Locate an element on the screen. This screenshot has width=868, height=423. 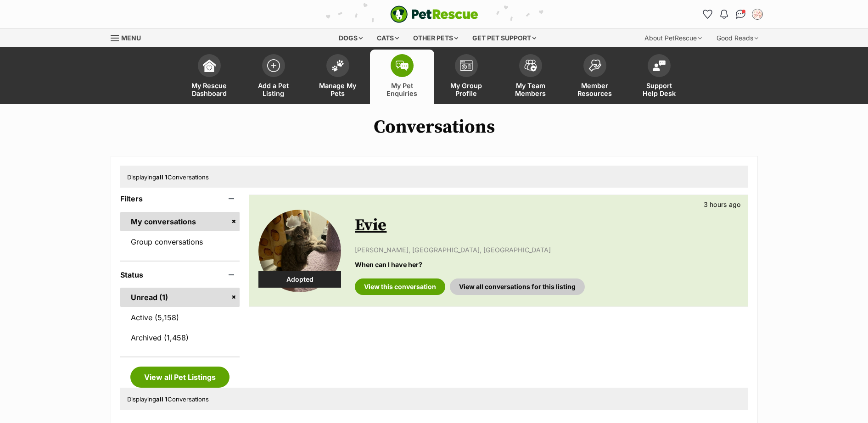
a: Group conversations is located at coordinates (180, 242).